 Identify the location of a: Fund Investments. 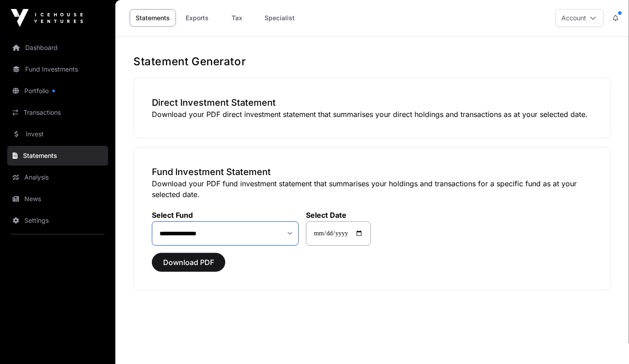
(57, 69).